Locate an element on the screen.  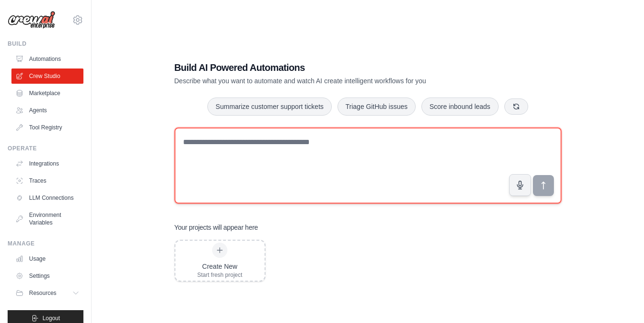
a: Automations is located at coordinates (48, 59).